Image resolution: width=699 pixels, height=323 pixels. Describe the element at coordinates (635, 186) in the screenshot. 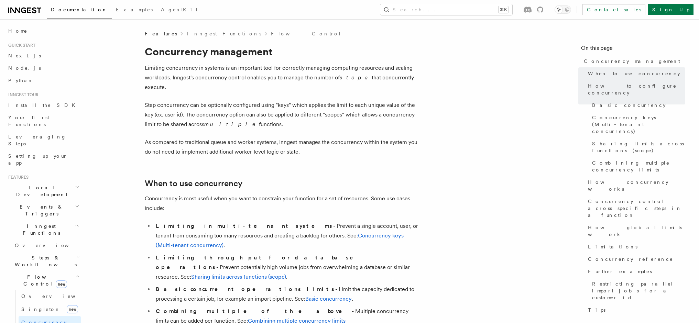

I see `a: How concurrency works` at that location.